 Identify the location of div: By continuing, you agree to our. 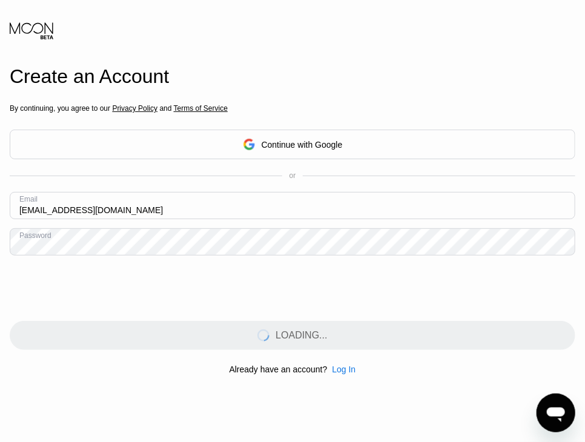
(292, 108).